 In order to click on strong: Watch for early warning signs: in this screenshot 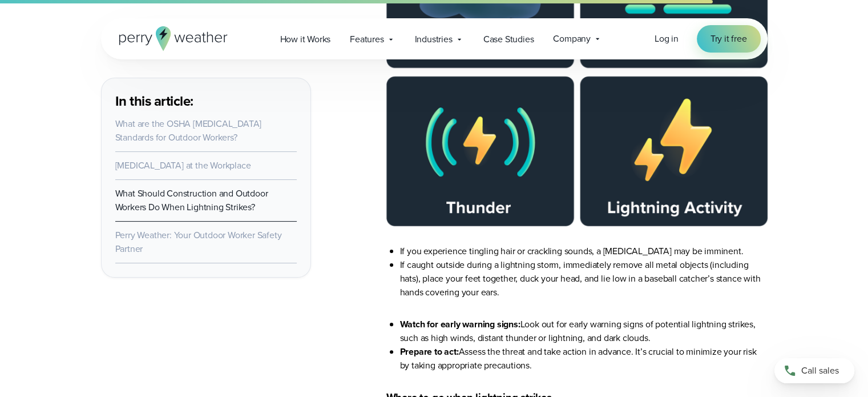, I will do `click(460, 324)`.